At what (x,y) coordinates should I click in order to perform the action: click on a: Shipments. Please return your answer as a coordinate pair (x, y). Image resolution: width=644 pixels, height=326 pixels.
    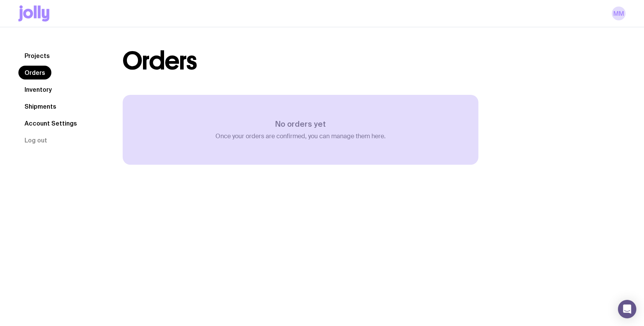
    Looking at the image, I should click on (40, 106).